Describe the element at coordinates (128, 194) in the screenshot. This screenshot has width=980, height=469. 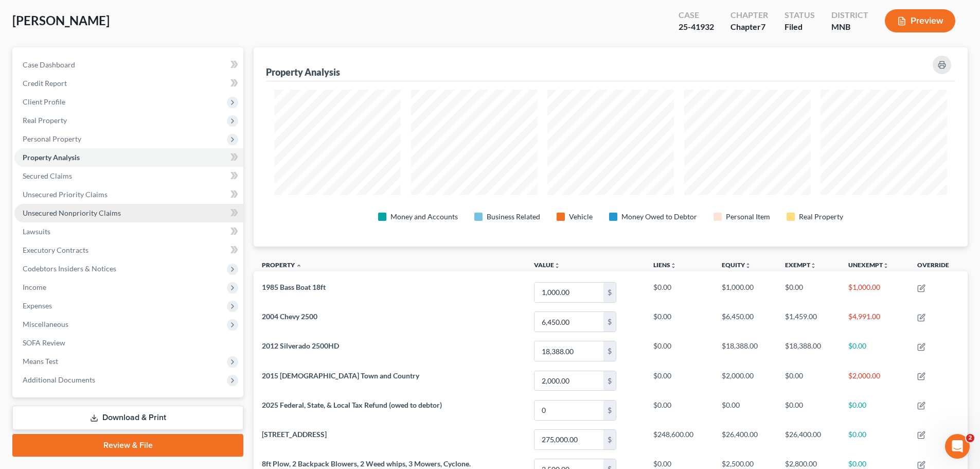
I see `a: Unsecured Priority Claims` at that location.